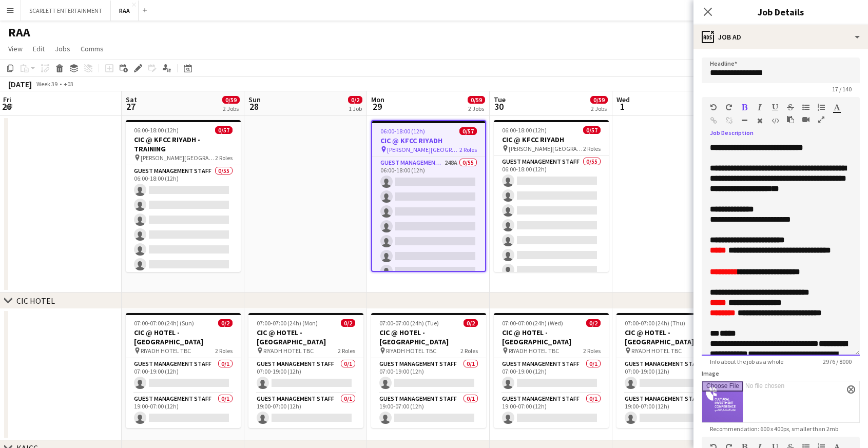  I want to click on button: Italic, so click(760, 107).